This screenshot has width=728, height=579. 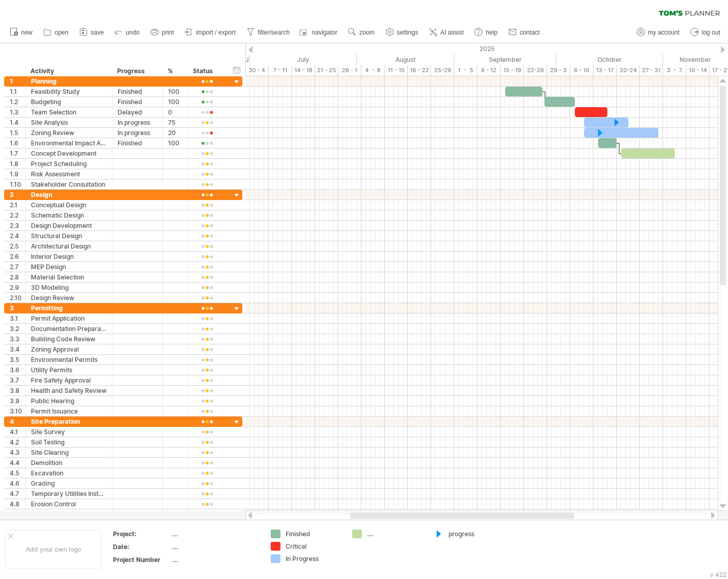 I want to click on a: print, so click(x=163, y=32).